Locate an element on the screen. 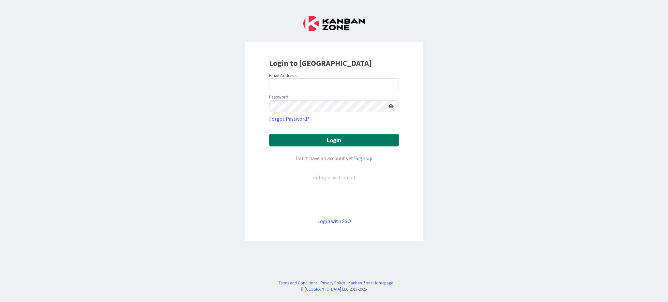  div: Don’t have an account yet? is located at coordinates (334, 158).